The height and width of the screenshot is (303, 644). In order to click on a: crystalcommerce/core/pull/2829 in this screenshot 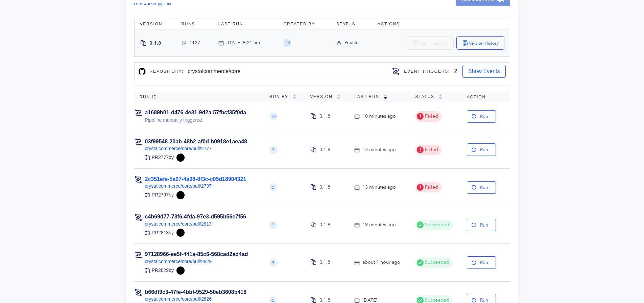, I will do `click(178, 262)`.